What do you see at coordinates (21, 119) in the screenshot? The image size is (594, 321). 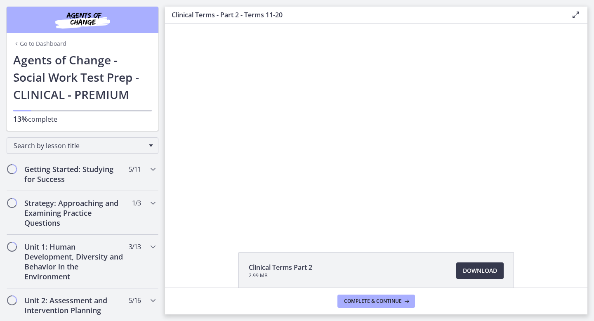 I see `span: 13%` at bounding box center [21, 119].